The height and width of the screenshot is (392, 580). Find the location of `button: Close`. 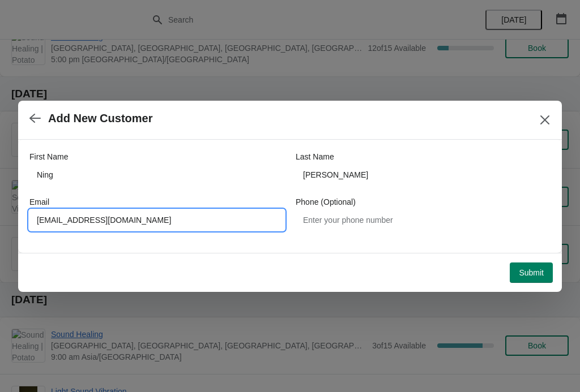

button: Close is located at coordinates (545, 120).